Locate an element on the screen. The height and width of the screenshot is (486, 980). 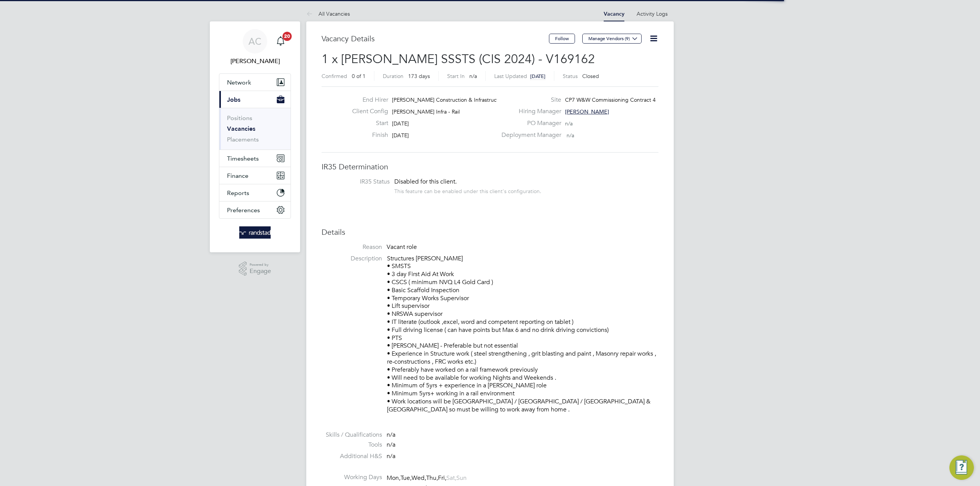
a: Activity Logs is located at coordinates (651, 14).